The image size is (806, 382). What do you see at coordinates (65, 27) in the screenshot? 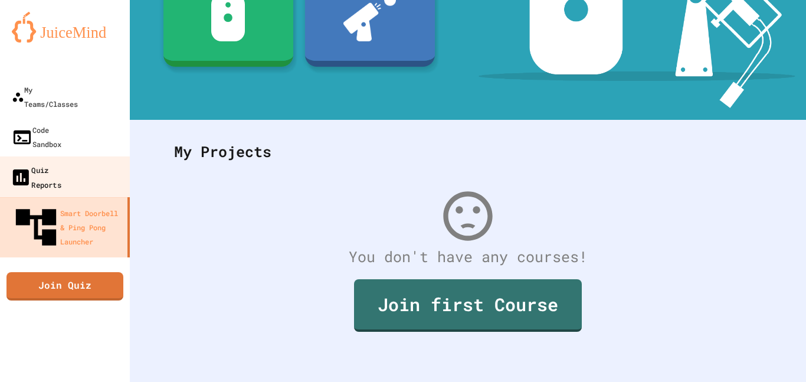
I see `img: logo-orange.svg` at bounding box center [65, 27].